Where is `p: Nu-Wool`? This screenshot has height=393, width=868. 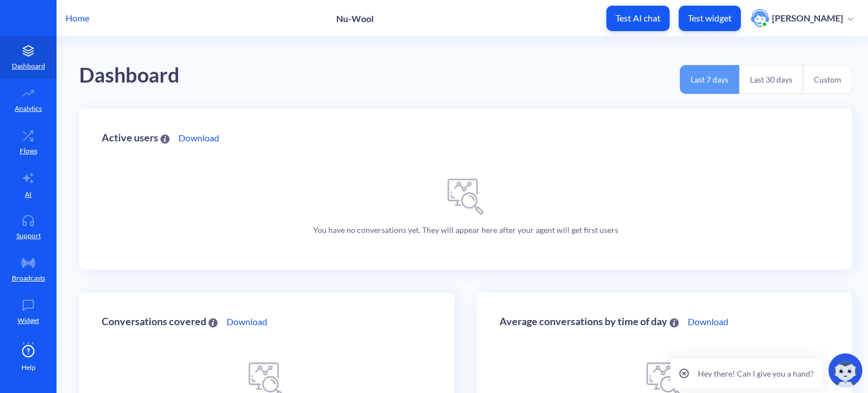 p: Nu-Wool is located at coordinates (355, 18).